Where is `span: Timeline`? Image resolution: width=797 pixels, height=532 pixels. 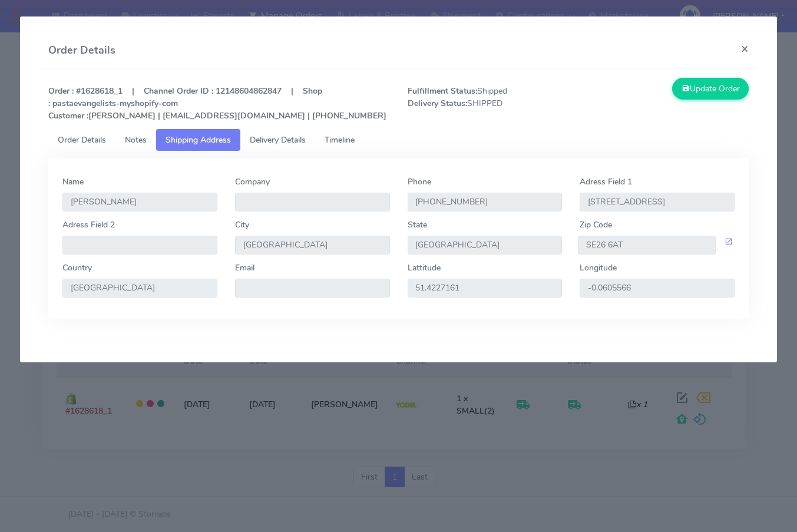 span: Timeline is located at coordinates (339, 140).